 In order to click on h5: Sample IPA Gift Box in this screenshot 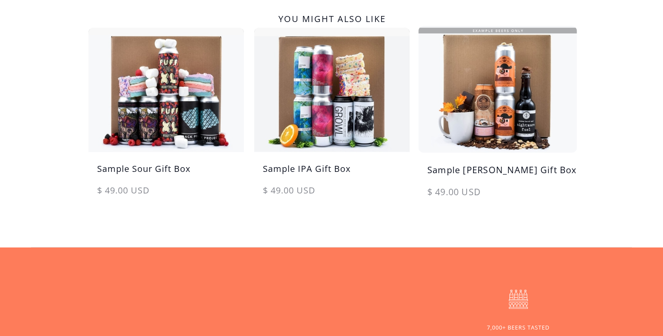, I will do `click(332, 173)`.